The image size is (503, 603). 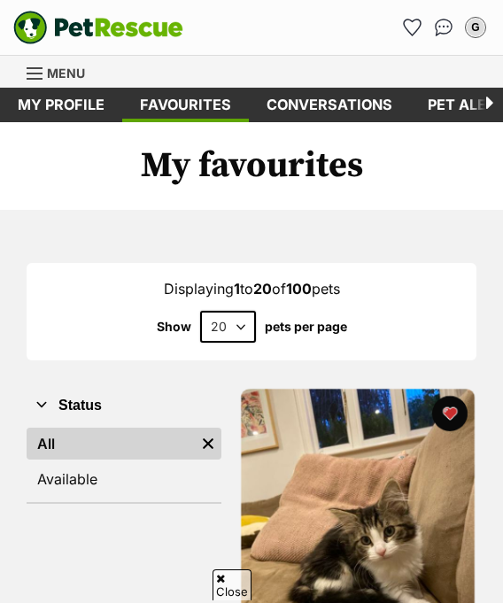 I want to click on label: pets per page, so click(x=306, y=327).